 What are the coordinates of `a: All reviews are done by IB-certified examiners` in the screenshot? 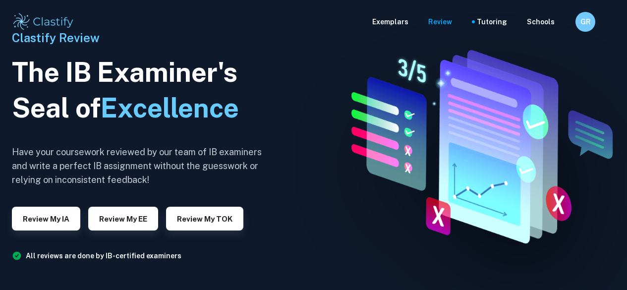 It's located at (104, 256).